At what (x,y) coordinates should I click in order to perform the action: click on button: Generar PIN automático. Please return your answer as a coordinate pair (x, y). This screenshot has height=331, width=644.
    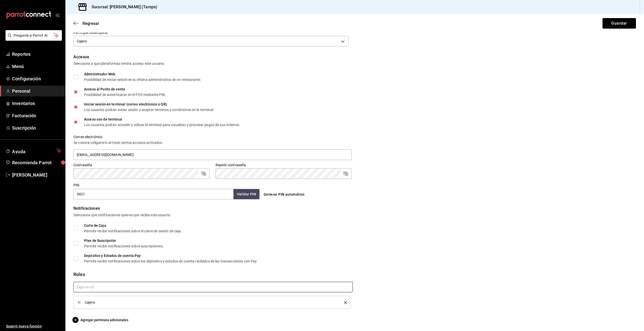
    Looking at the image, I should click on (284, 194).